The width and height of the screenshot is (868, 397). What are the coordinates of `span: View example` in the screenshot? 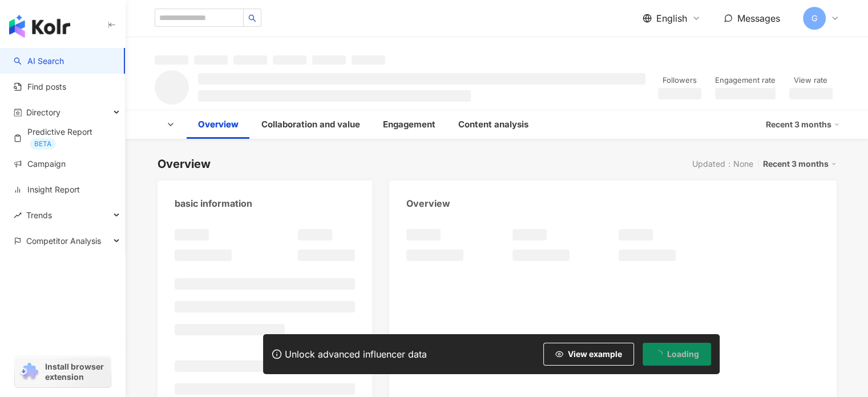 It's located at (594, 354).